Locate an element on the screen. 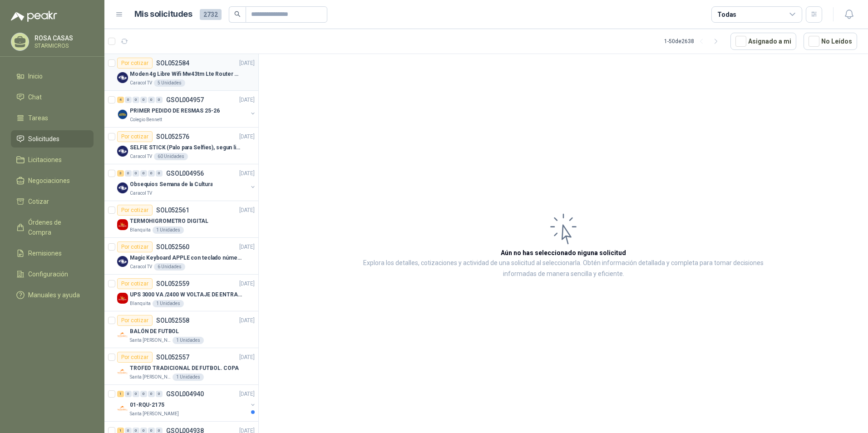 This screenshot has width=868, height=433. a: Cotizar is located at coordinates (52, 201).